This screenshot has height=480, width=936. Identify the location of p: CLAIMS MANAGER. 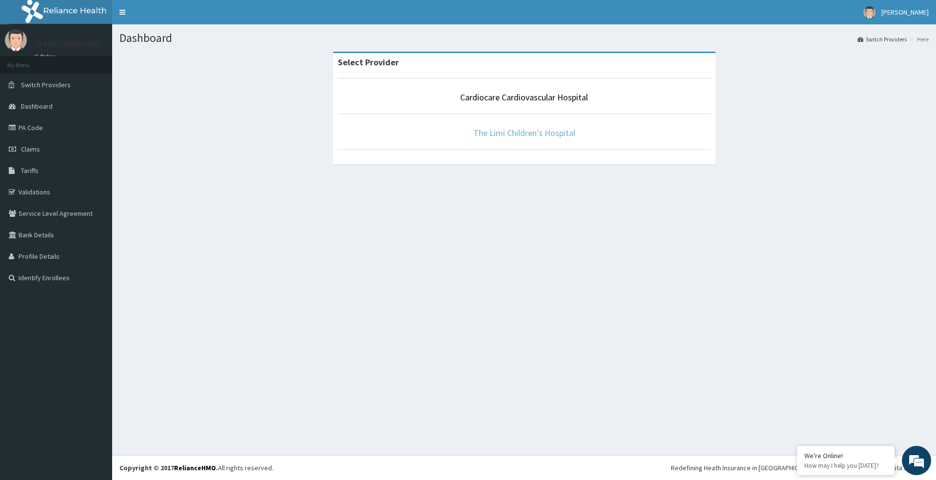
(67, 44).